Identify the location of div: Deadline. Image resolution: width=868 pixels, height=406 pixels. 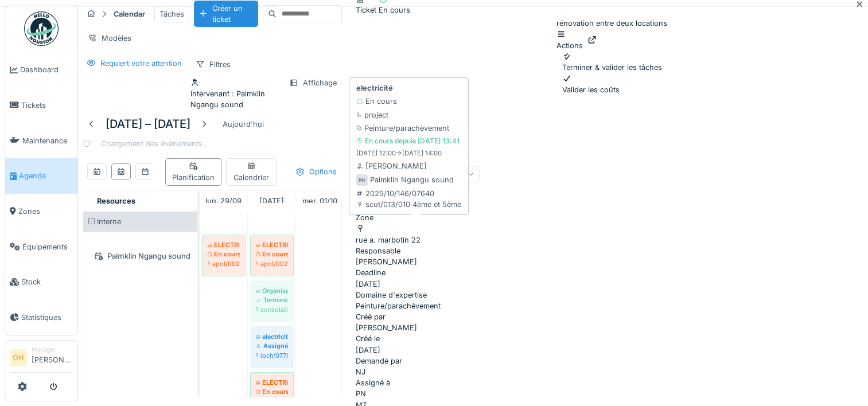
(612, 273).